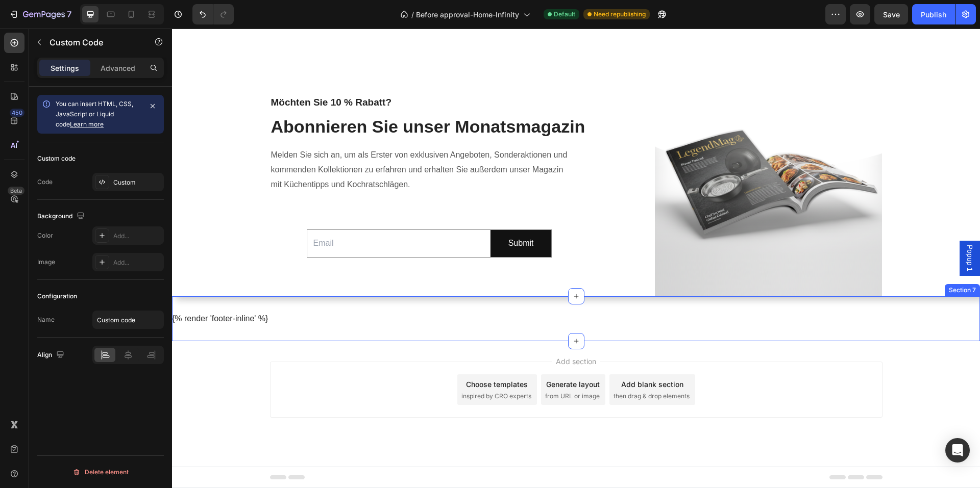  What do you see at coordinates (45, 236) in the screenshot?
I see `div: Color` at bounding box center [45, 236].